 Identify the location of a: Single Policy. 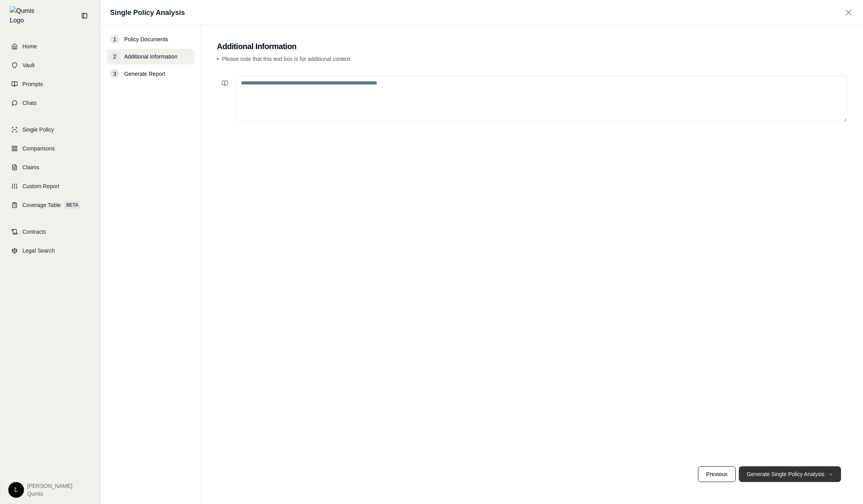
(50, 130).